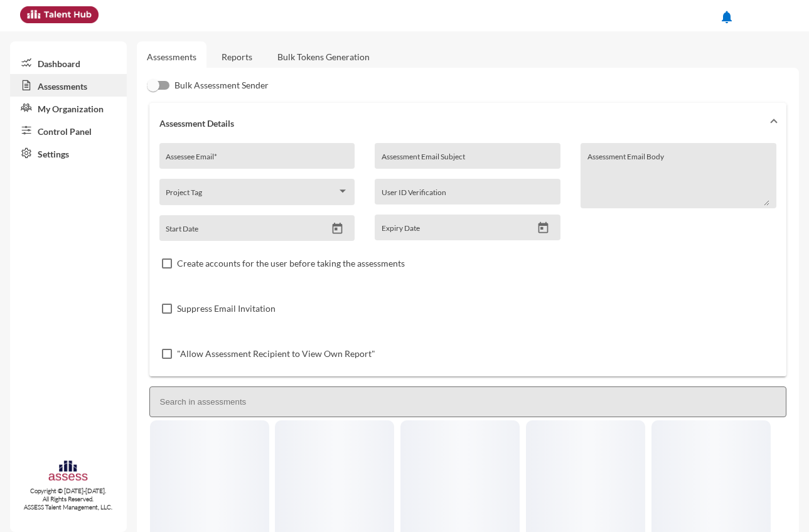 Image resolution: width=809 pixels, height=532 pixels. What do you see at coordinates (236, 57) in the screenshot?
I see `a: Reports` at bounding box center [236, 57].